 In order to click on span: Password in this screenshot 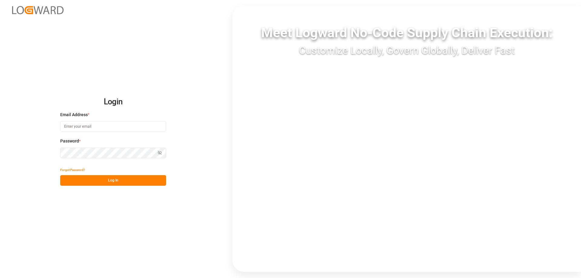, I will do `click(70, 141)`.